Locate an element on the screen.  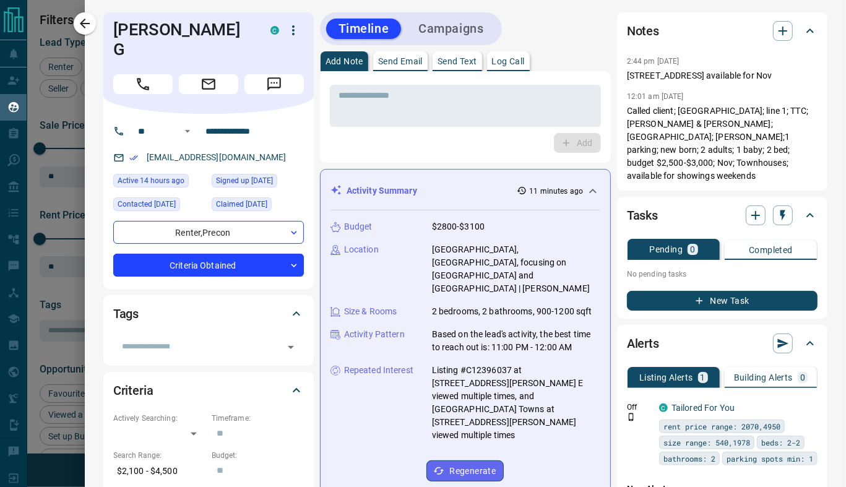
p: $2800-$3100 is located at coordinates (458, 226).